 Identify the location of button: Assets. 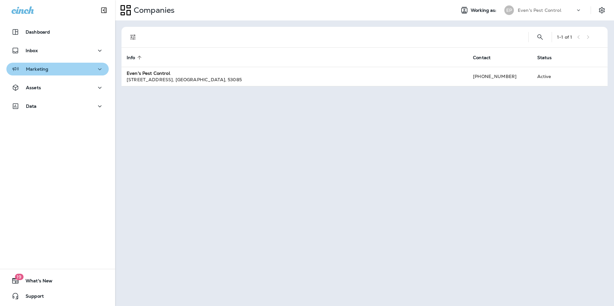
(58, 88).